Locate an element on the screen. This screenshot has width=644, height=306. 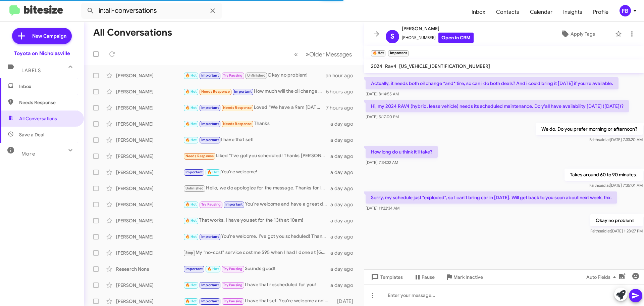
a: Profile is located at coordinates (601, 12).